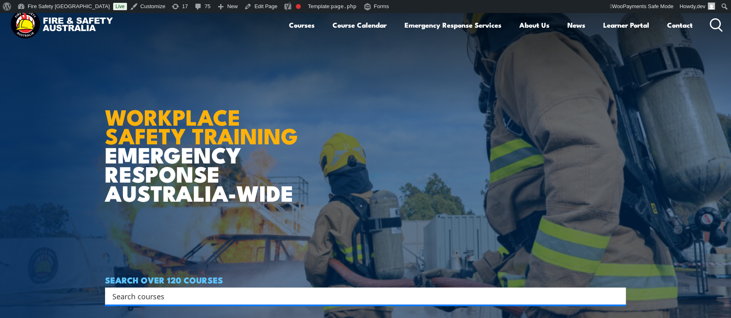 This screenshot has height=318, width=731. Describe the element at coordinates (701, 6) in the screenshot. I see `span: dev` at that location.